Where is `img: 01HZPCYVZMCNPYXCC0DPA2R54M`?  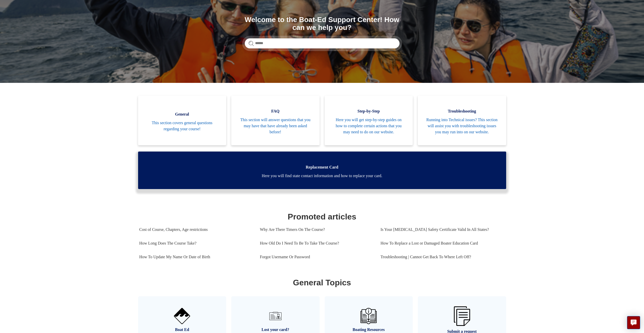
img: 01HZPCYVZMCNPYXCC0DPA2R54M is located at coordinates (369, 316).